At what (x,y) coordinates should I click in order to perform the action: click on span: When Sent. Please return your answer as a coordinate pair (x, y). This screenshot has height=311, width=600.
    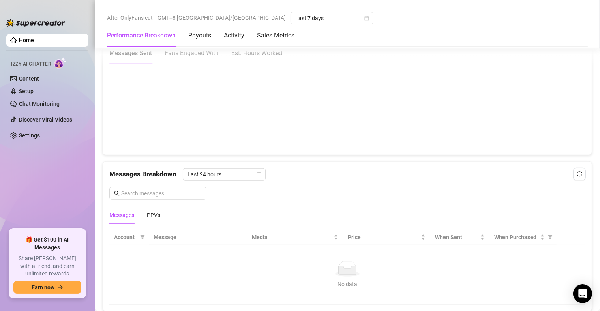
    Looking at the image, I should click on (456, 237).